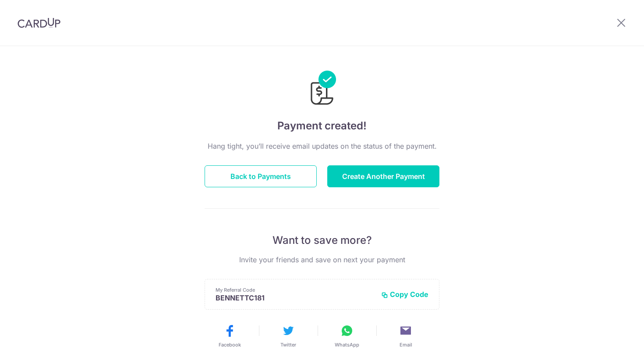 This screenshot has width=644, height=350. I want to click on span: Twitter, so click(288, 344).